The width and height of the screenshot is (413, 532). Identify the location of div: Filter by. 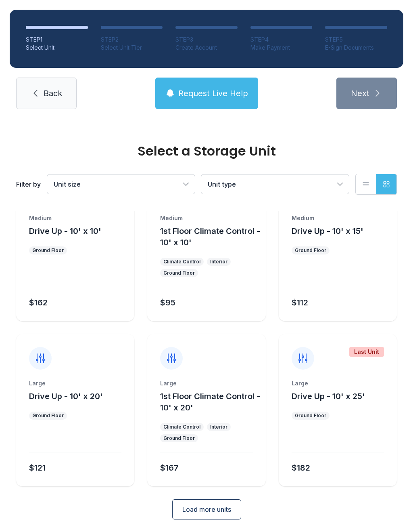
(28, 184).